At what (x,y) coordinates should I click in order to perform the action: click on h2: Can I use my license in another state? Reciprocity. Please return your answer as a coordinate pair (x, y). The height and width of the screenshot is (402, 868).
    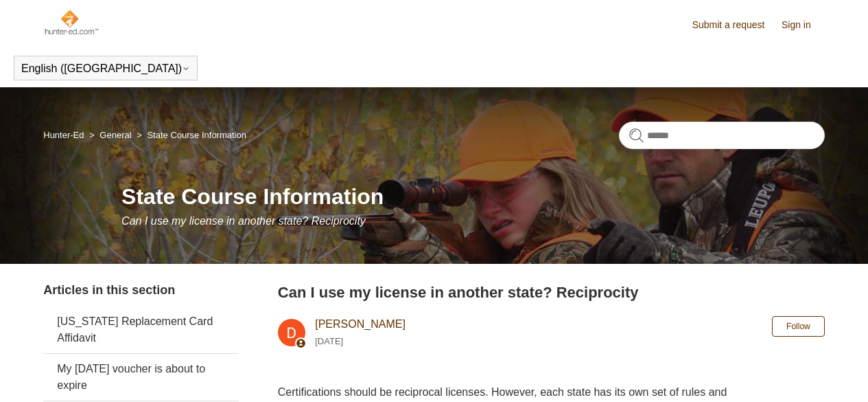
    Looking at the image, I should click on (551, 292).